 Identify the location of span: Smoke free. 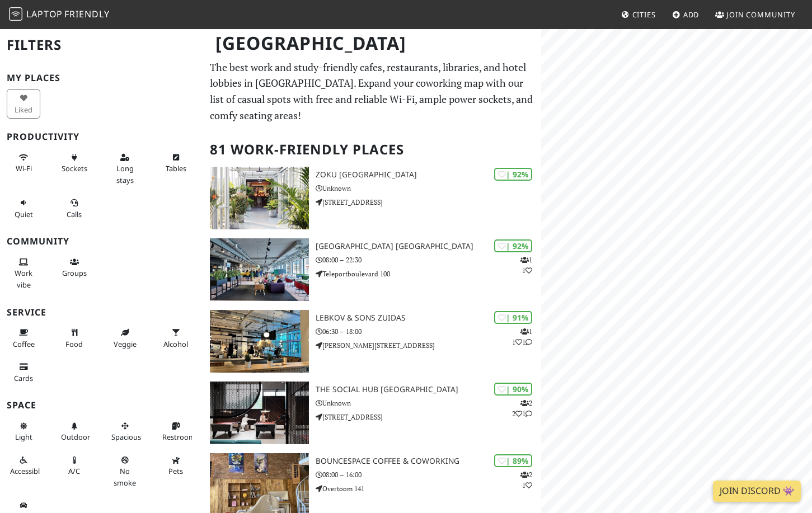
(124, 477).